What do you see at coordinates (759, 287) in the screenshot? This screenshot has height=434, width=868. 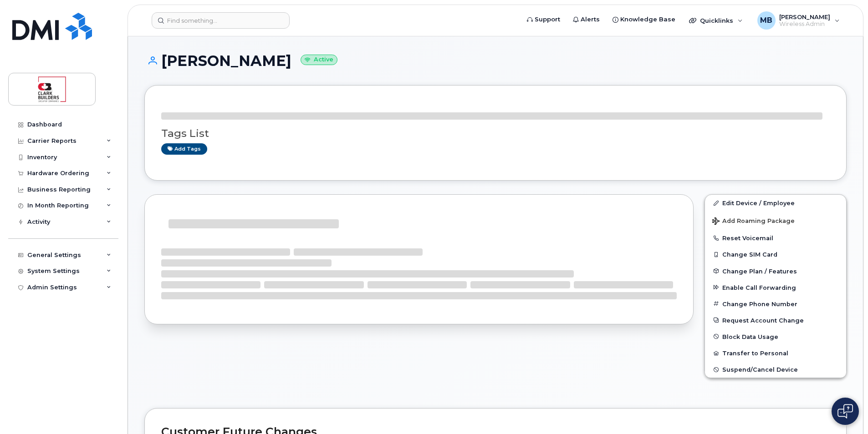 I see `span: Enable Call Forwarding` at bounding box center [759, 287].